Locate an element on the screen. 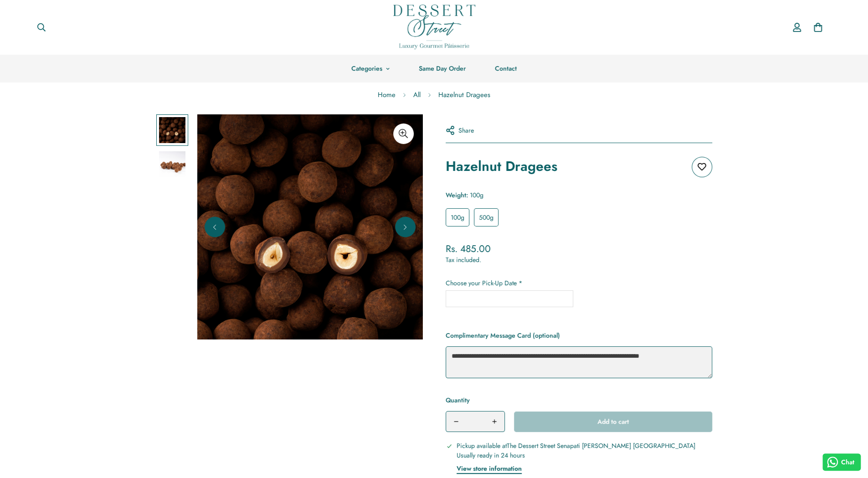 The width and height of the screenshot is (868, 478). a: Categories is located at coordinates (370, 68).